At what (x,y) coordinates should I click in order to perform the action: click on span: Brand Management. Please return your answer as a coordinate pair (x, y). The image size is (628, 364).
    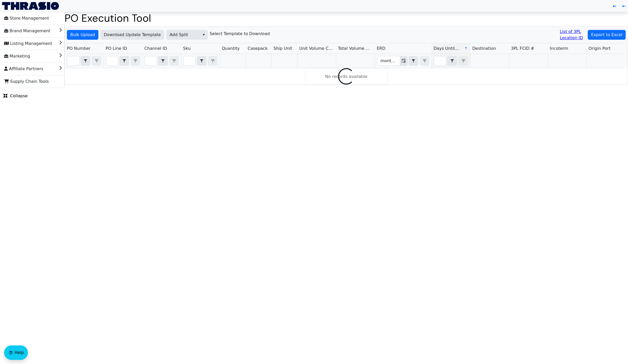
    Looking at the image, I should click on (27, 31).